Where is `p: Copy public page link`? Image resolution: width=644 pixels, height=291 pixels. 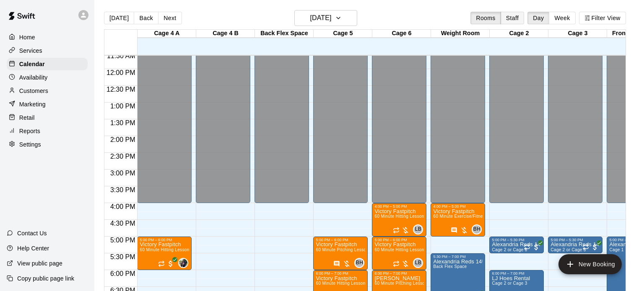 p: Copy public page link is located at coordinates (46, 278).